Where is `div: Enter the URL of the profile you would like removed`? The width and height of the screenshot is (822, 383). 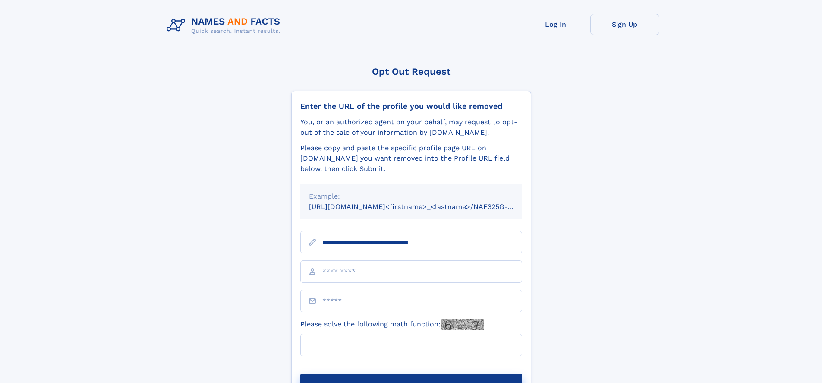
div: Enter the URL of the profile you would like removed is located at coordinates (411, 106).